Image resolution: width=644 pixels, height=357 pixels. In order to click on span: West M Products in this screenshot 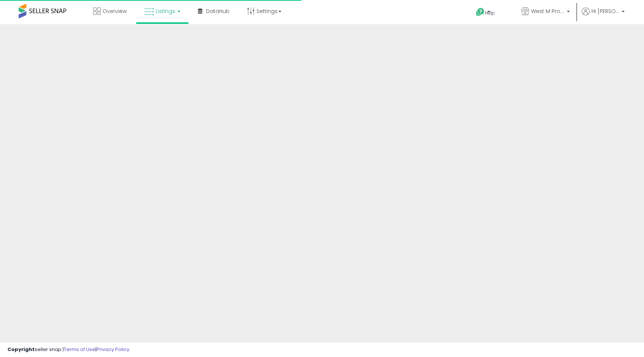, I will do `click(548, 11)`.